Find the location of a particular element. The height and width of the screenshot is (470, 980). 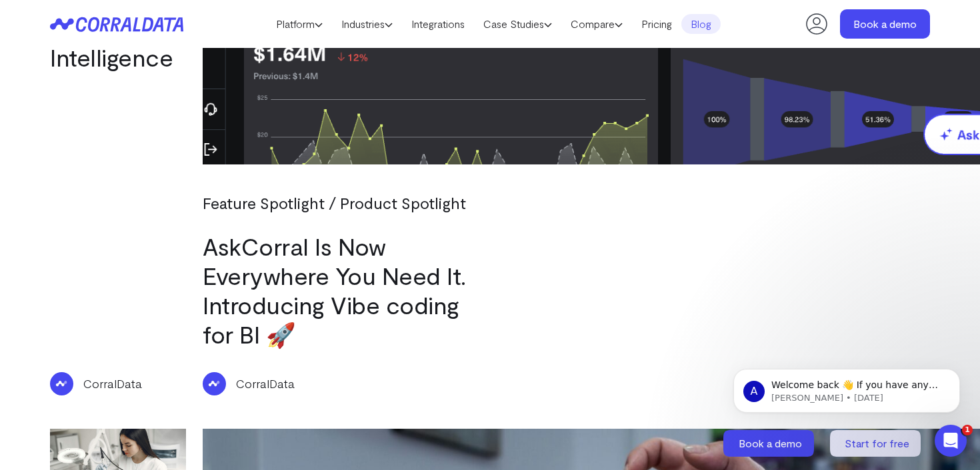

a: AskCorral Is Now Everywhere You Need It. Introducing Vibe coding for BI 🚀 is located at coordinates (334, 289).